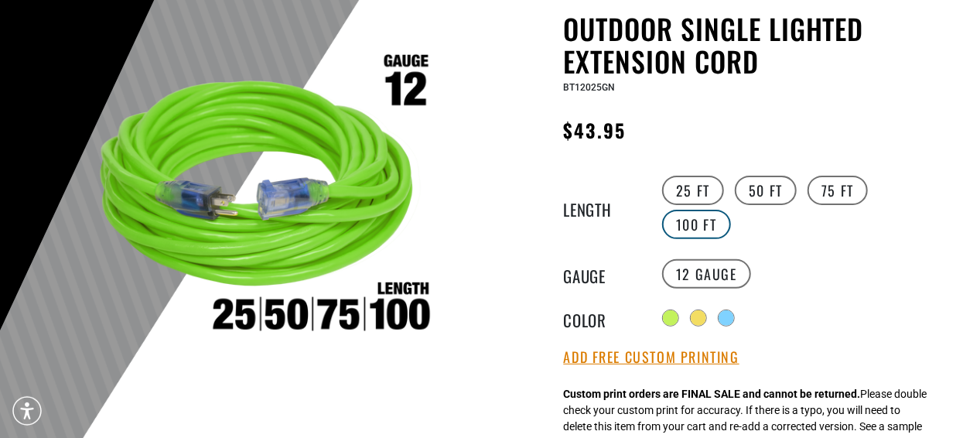 Image resolution: width=980 pixels, height=438 pixels. I want to click on button: Add Free Custom Printing, so click(651, 357).